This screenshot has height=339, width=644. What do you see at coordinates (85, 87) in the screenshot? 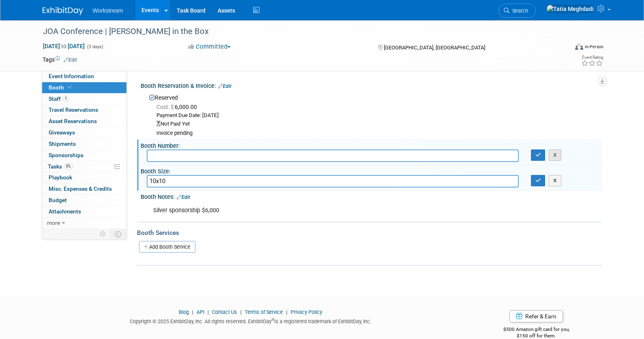
I see `a: Booth` at bounding box center [85, 87].